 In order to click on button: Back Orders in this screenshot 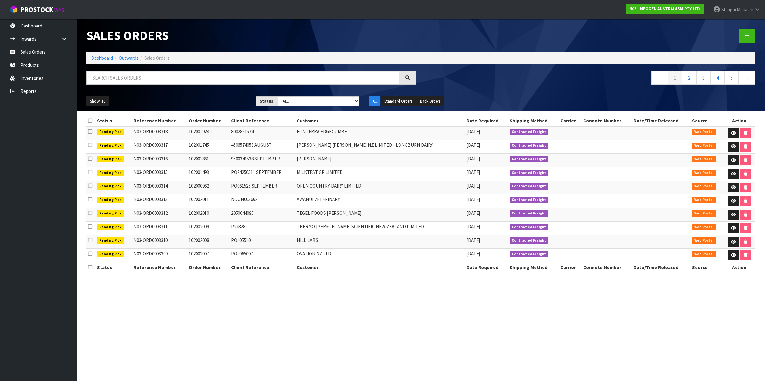, I will do `click(430, 101)`.